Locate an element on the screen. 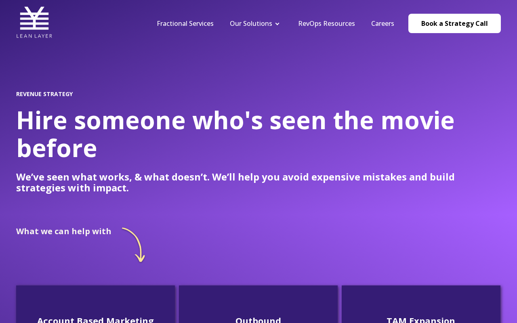 This screenshot has width=517, height=323. h1: Hire someone who's seen the movie before is located at coordinates (258, 134).